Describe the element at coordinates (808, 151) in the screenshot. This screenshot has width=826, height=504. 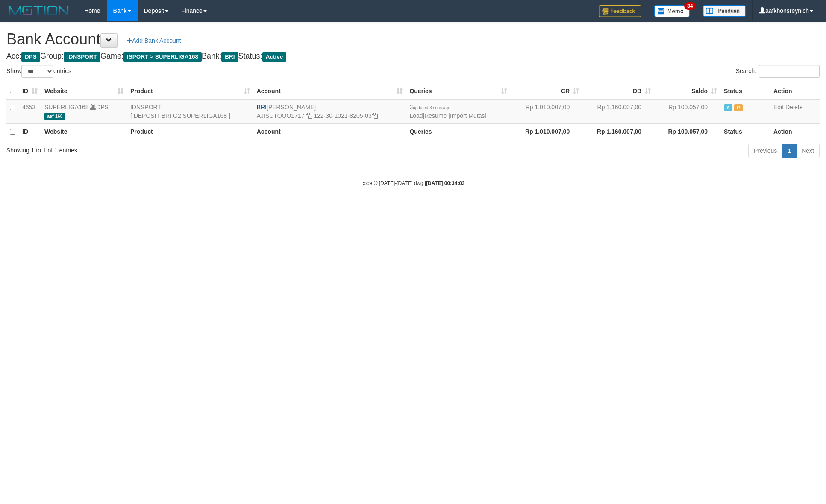
I see `a: Next` at that location.